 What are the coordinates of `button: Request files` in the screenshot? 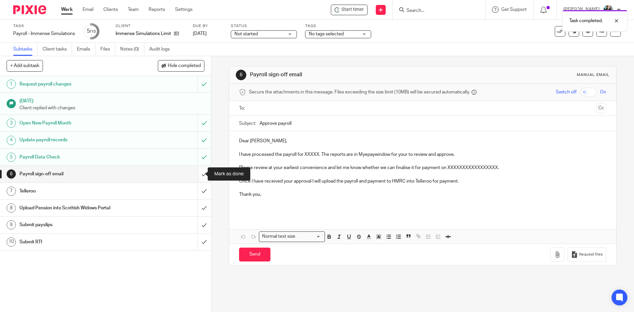 It's located at (586, 254).